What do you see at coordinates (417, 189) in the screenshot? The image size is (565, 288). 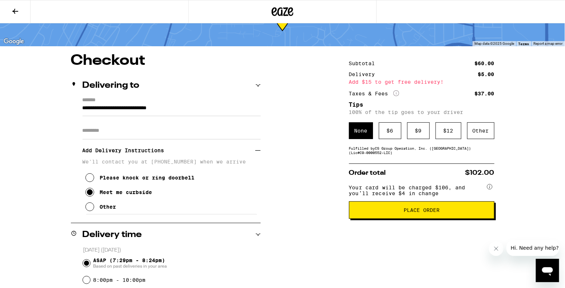 I see `span: Your card will be charged $106, and you’ll receive $4 in change` at bounding box center [417, 189].